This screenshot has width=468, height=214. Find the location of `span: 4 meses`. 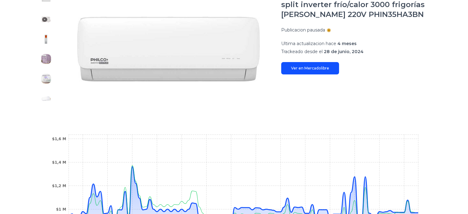

span: 4 meses is located at coordinates (347, 44).